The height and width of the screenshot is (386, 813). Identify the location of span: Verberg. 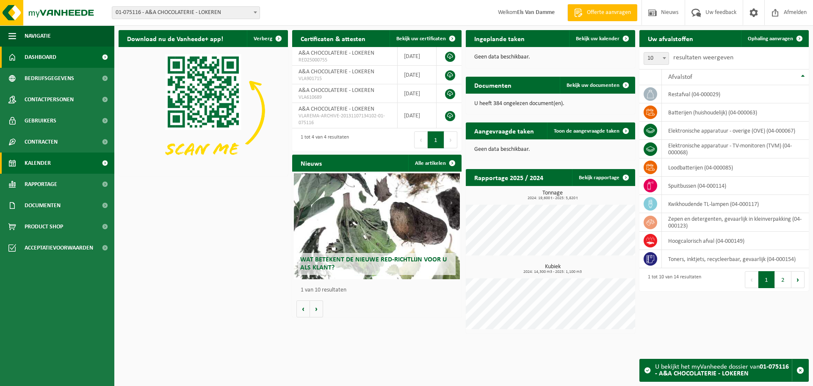
(263, 39).